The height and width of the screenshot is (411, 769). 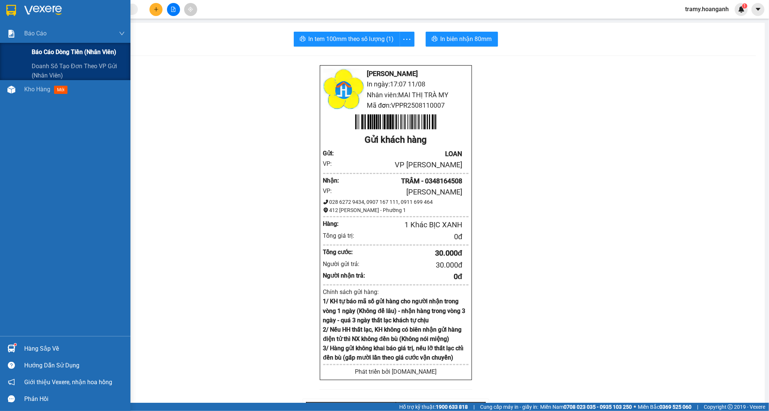 What do you see at coordinates (326, 202) in the screenshot?
I see `span: phone` at bounding box center [326, 202].